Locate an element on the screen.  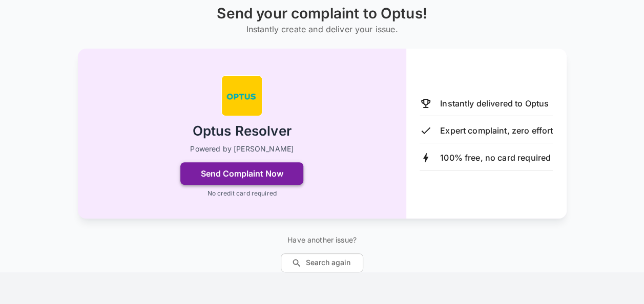
p: Expert complaint, zero effort is located at coordinates (496, 131).